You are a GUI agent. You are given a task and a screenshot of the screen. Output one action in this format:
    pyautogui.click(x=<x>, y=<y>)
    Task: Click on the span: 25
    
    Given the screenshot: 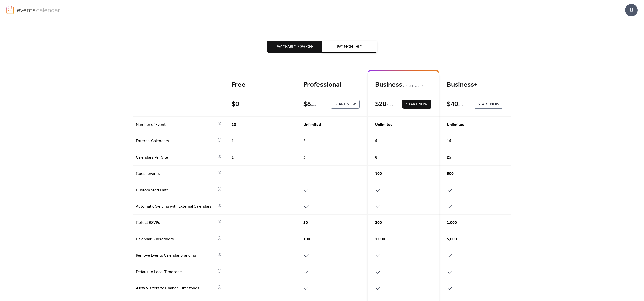 What is the action you would take?
    pyautogui.click(x=449, y=158)
    